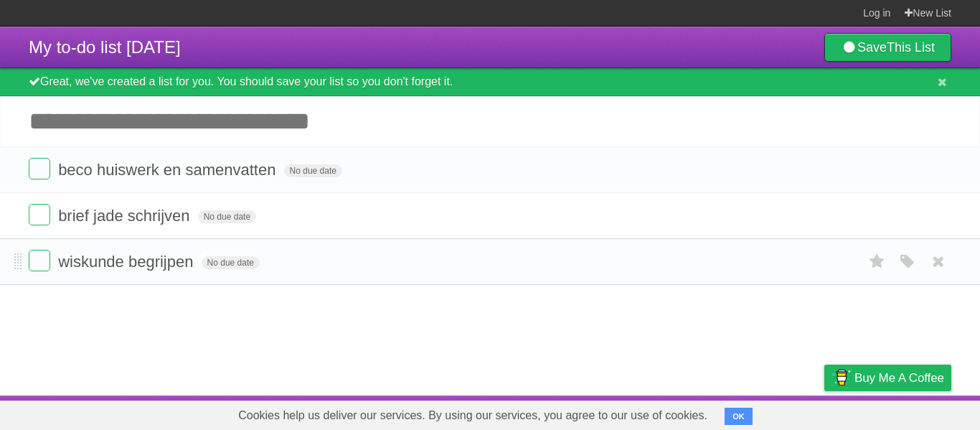 This screenshot has width=980, height=430. I want to click on a: Buy me a coffee, so click(888, 378).